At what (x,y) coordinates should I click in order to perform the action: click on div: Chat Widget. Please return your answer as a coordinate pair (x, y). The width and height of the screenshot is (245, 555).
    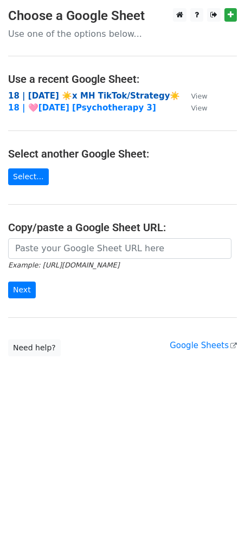
    Looking at the image, I should click on (218, 529).